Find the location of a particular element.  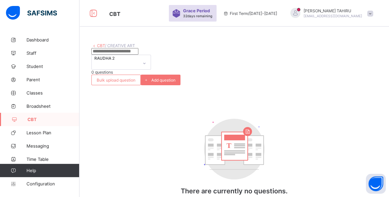

img: sticker-purple.71386a28dfed39d6af7621340158ba97.svg is located at coordinates (176, 13).